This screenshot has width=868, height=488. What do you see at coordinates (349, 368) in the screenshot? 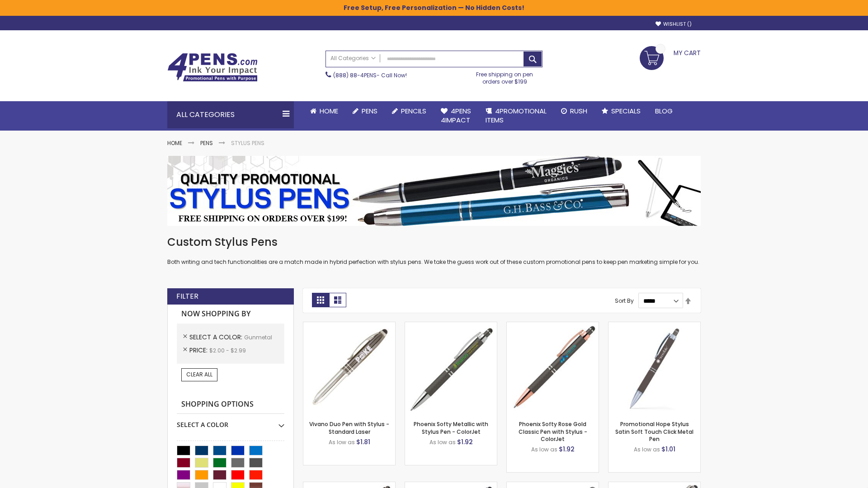
I see `img: Vivano Duo Pen with Stylus - Standard Laser-Gunmetal` at bounding box center [349, 368].